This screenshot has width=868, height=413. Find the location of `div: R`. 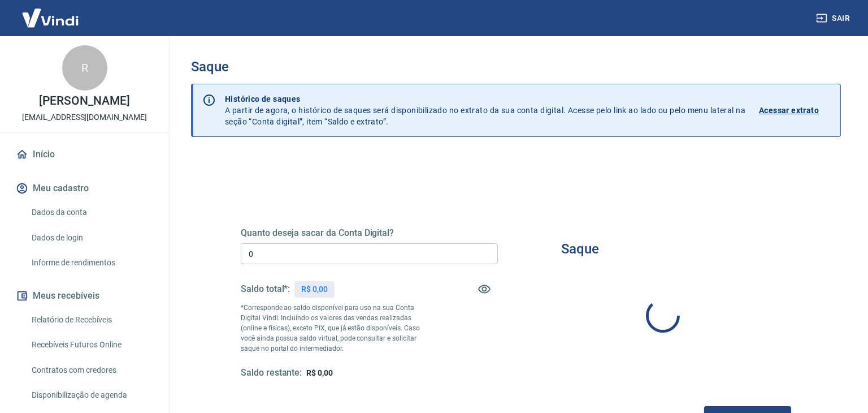

div: R is located at coordinates (85, 68).